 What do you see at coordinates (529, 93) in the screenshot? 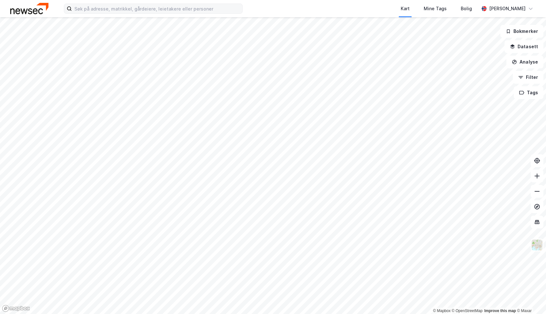
I see `button: Tags` at bounding box center [529, 93].